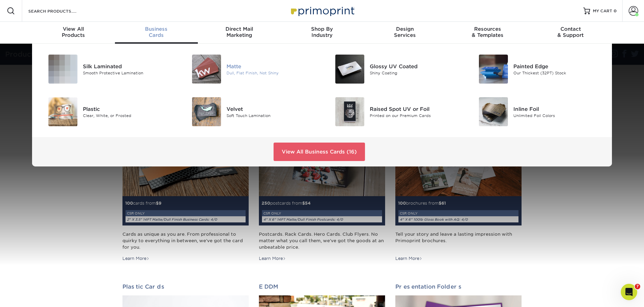  I want to click on div: Unlimited Foil Colors, so click(559, 115).